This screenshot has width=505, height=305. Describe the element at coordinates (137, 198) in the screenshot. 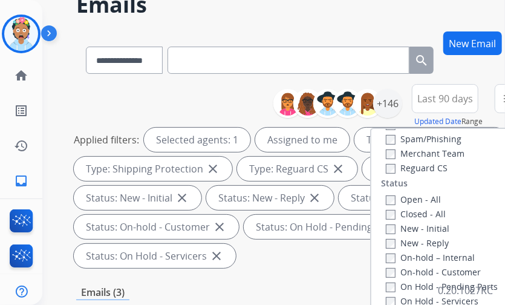

I see `div: Status: New - Initial` at that location.